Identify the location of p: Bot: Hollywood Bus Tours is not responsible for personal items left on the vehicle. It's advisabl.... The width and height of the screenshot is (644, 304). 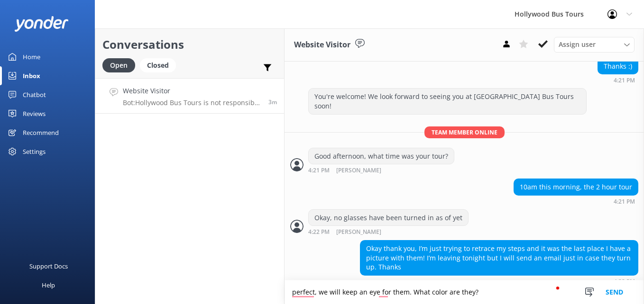
(192, 103).